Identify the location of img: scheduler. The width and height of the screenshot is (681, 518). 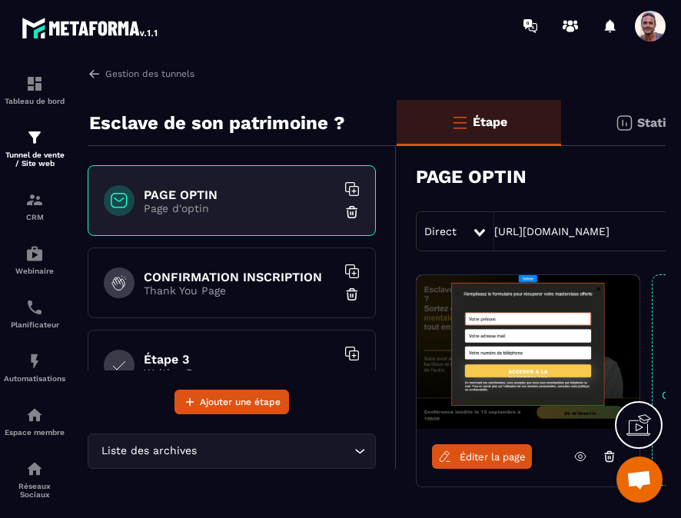
(35, 308).